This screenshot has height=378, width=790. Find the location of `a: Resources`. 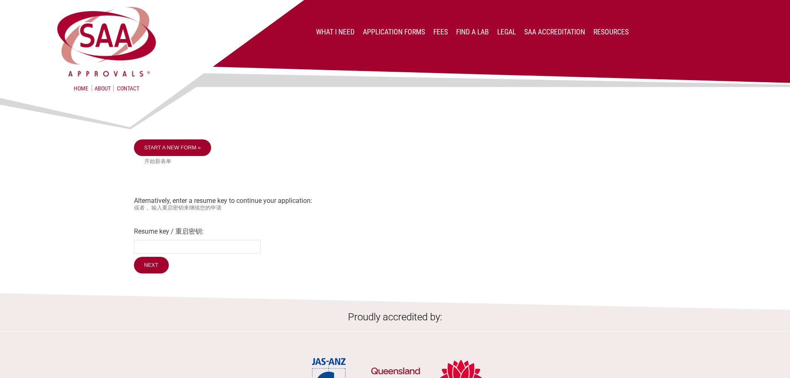

a: Resources is located at coordinates (611, 32).